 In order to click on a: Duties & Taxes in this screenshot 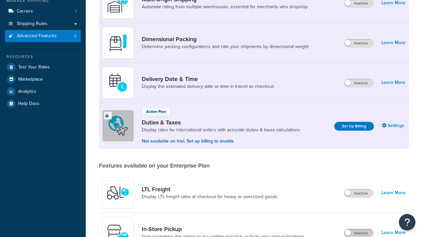, I will do `click(221, 123)`.